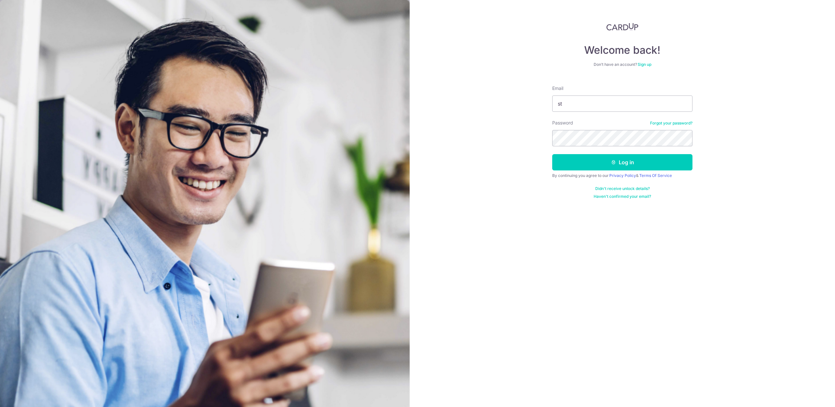 The image size is (835, 407). What do you see at coordinates (622, 189) in the screenshot?
I see `a: Didn't receive unlock details?` at bounding box center [622, 189].